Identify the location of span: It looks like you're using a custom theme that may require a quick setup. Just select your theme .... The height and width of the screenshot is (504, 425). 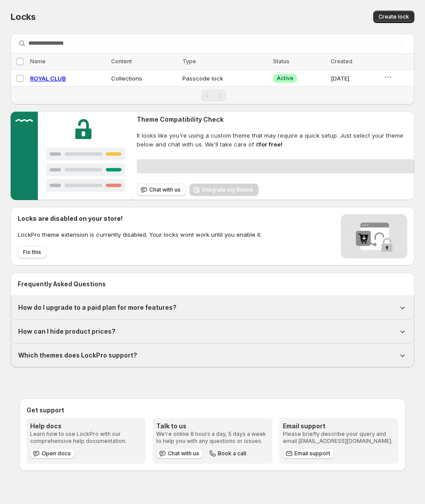
(275, 140).